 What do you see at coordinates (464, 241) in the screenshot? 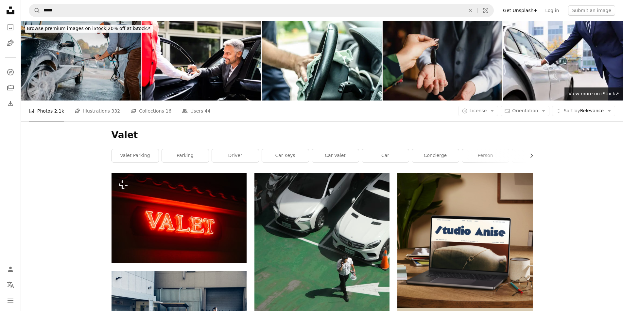
I see `img: file-1705123271268-c3eaf6a79b21image` at bounding box center [464, 241].